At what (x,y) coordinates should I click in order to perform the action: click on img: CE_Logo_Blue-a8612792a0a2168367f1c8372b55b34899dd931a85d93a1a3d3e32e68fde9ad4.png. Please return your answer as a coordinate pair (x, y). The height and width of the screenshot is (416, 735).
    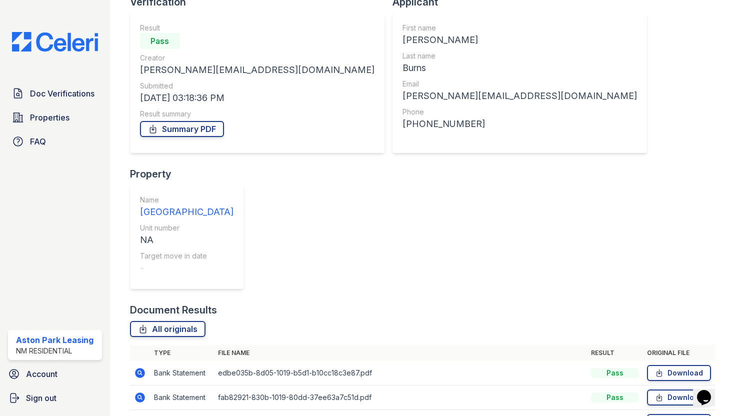
    Looking at the image, I should click on (55, 41).